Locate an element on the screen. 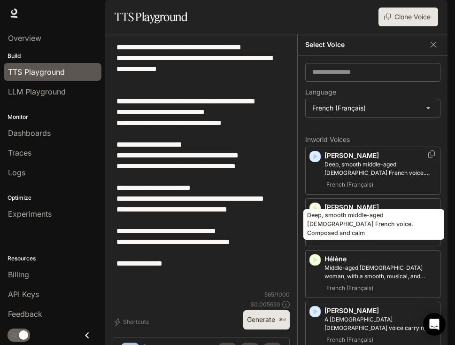 This screenshot has height=345, width=455. p: Inworld Voices is located at coordinates (373, 139).